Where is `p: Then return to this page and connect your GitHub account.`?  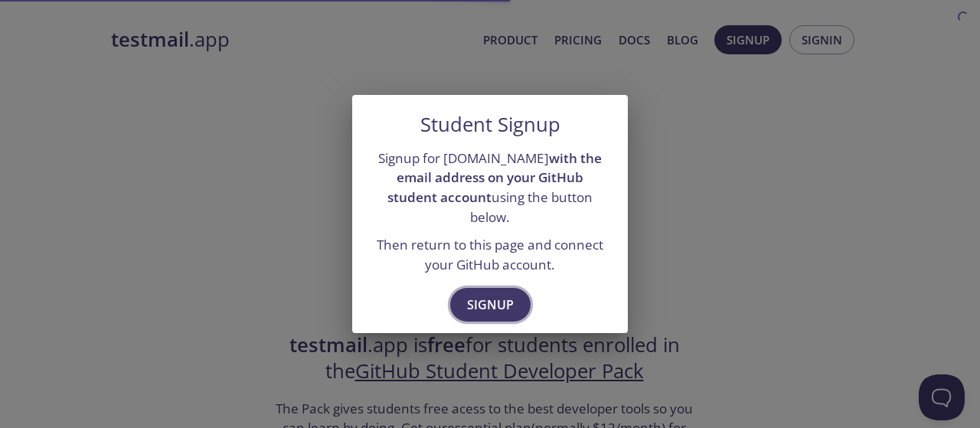 p: Then return to this page and connect your GitHub account. is located at coordinates (490, 254).